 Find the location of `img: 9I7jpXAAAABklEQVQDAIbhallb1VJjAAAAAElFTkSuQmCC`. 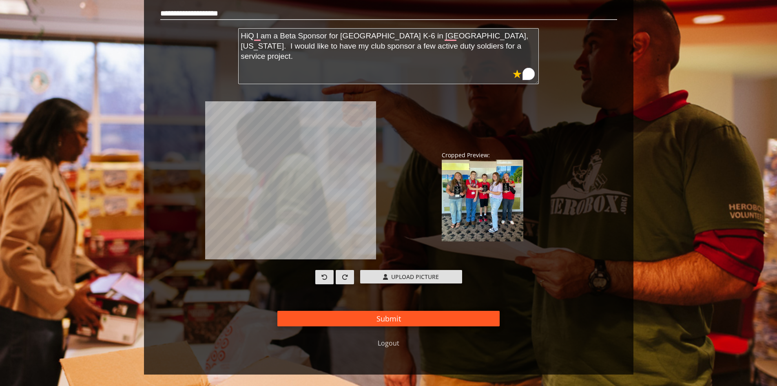

img: 9I7jpXAAAABklEQVQDAIbhallb1VJjAAAAAElFTkSuQmCC is located at coordinates (483, 200).